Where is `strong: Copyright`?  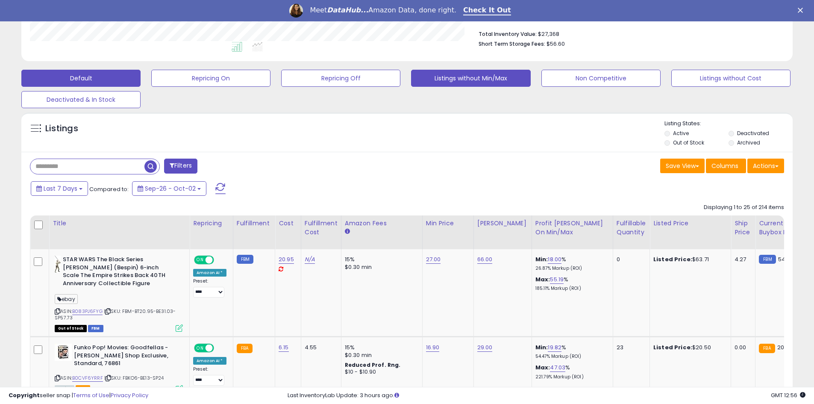
strong: Copyright is located at coordinates (24, 395).